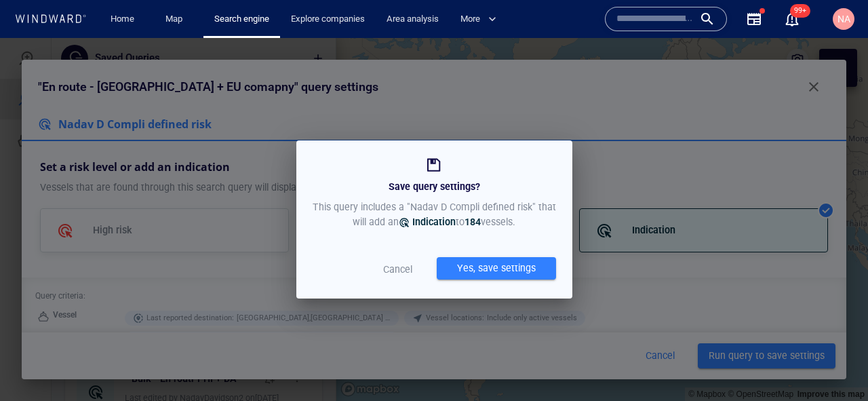 This screenshot has width=868, height=401. Describe the element at coordinates (122, 19) in the screenshot. I see `a: Home` at that location.